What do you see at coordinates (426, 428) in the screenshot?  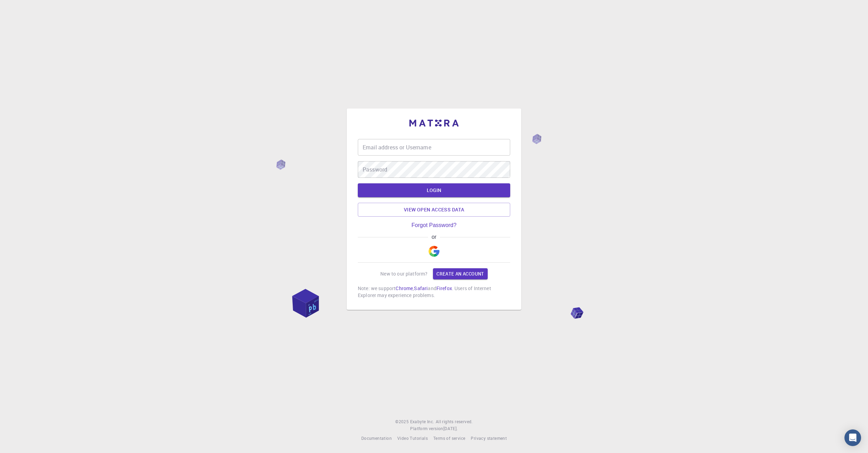 I see `span: Platform version` at bounding box center [426, 428].